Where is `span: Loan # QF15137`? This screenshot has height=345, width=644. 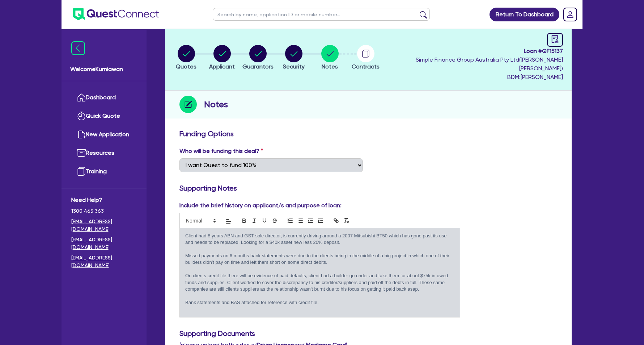
span: Loan # QF15137 is located at coordinates (474, 51).